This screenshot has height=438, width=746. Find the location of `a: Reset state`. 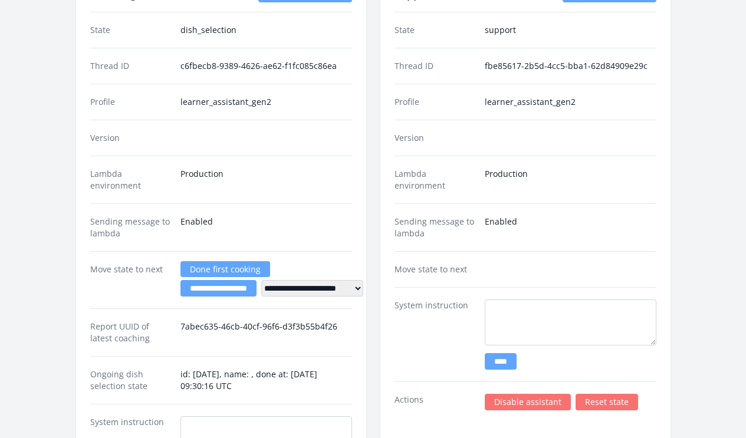

a: Reset state is located at coordinates (607, 402).